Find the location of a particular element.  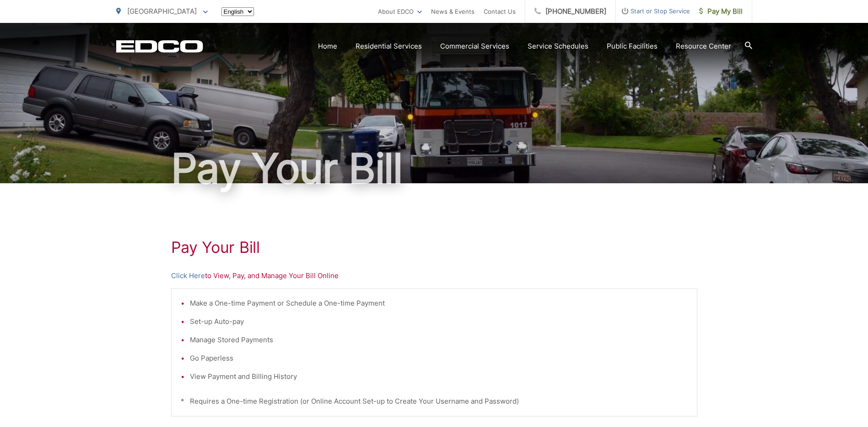

a: Home is located at coordinates (328, 46).